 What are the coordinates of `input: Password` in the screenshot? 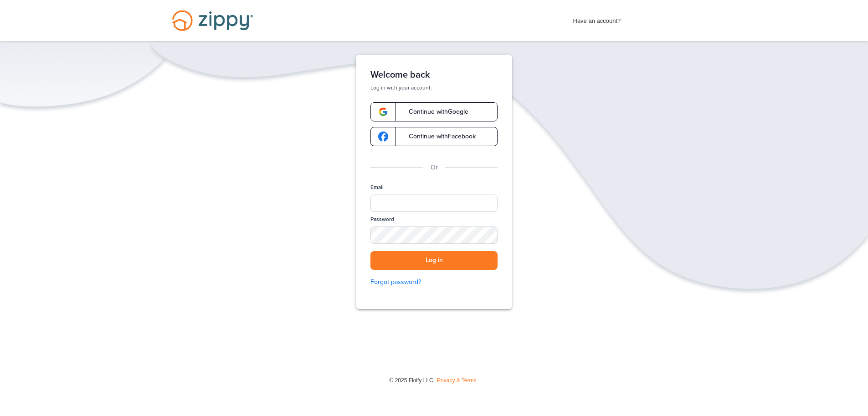 It's located at (434, 235).